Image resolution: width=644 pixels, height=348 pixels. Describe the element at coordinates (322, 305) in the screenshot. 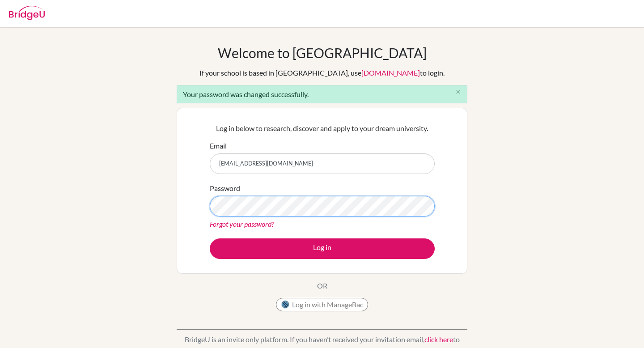

I see `button: Log in with ManageBac` at that location.